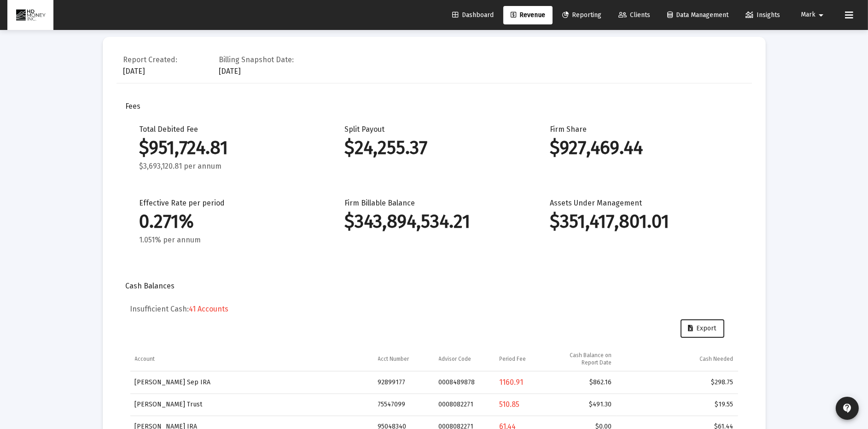 The width and height of the screenshot is (868, 429). I want to click on td: Column Cash Needed, so click(677, 359).